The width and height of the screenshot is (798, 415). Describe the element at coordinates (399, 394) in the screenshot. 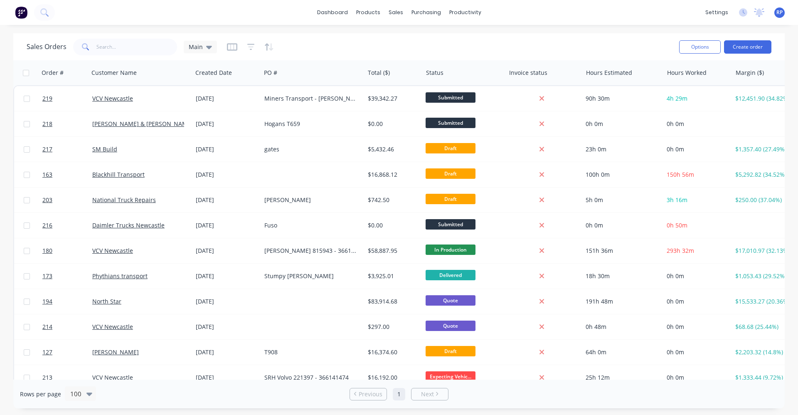

I see `a: Page 1 is your current page` at that location.